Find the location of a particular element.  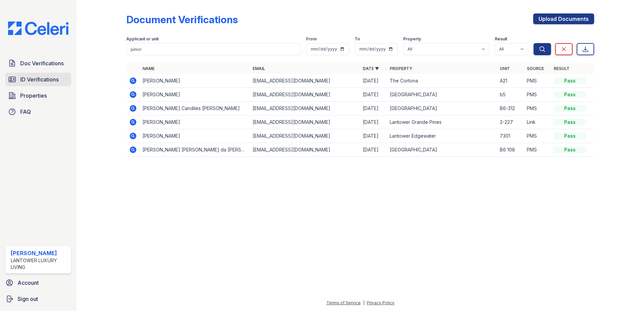

td: 7301 is located at coordinates (510, 136).